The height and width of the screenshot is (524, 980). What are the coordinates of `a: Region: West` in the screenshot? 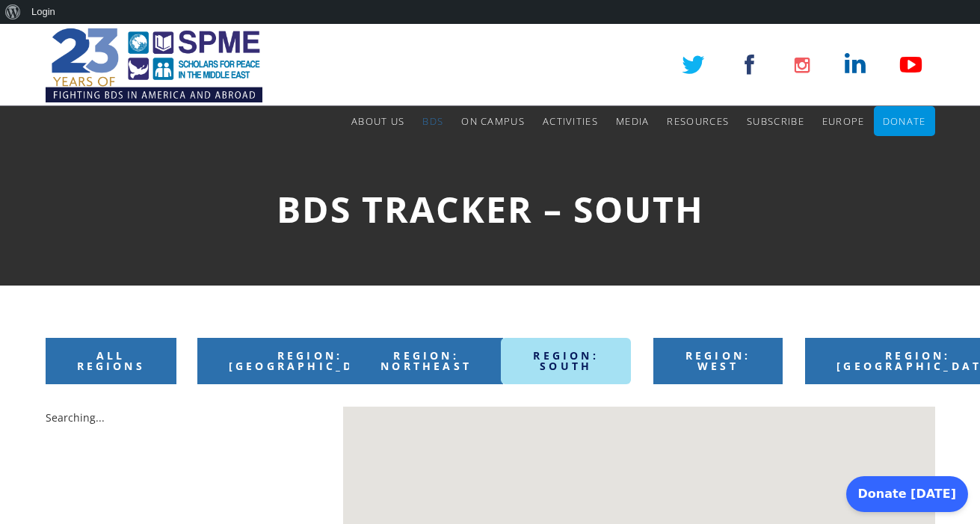 It's located at (718, 361).